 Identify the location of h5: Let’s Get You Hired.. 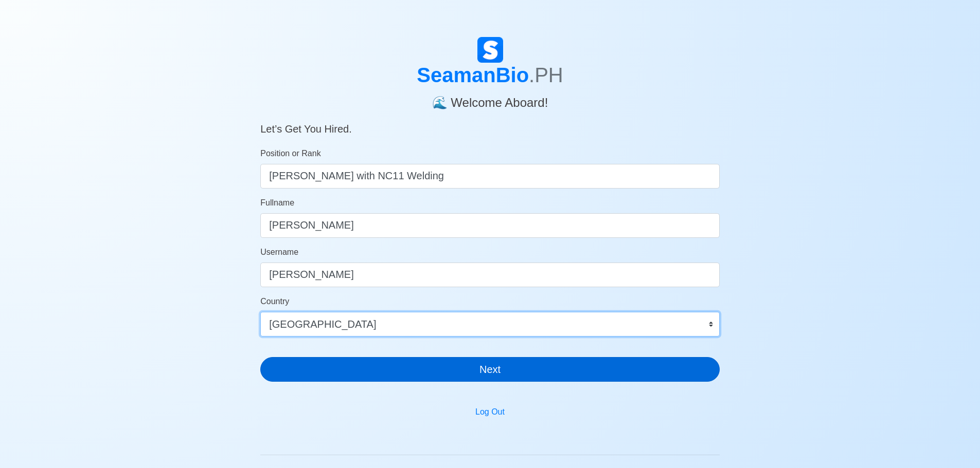
(490, 123).